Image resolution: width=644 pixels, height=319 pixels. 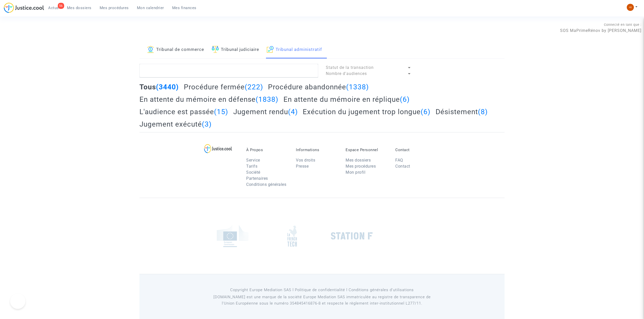 I want to click on h2: L'audience est passée, so click(x=184, y=112).